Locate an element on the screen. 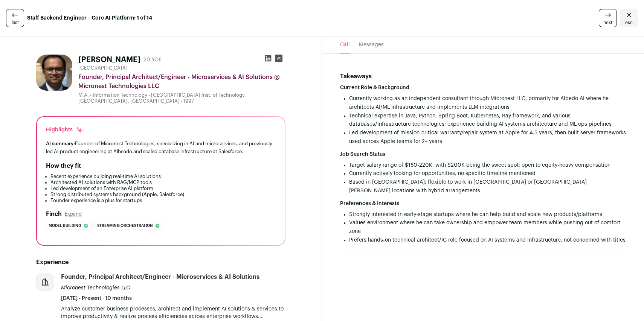 Image resolution: width=644 pixels, height=321 pixels. li: Led development of an Enterprise AI platform is located at coordinates (163, 189).